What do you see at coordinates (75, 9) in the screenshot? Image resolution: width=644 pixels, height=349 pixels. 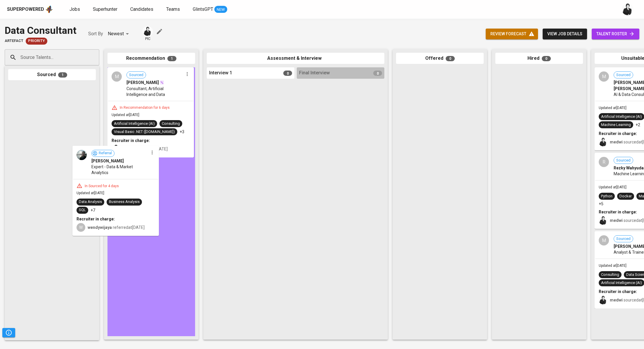 I see `span: Jobs` at bounding box center [75, 9].